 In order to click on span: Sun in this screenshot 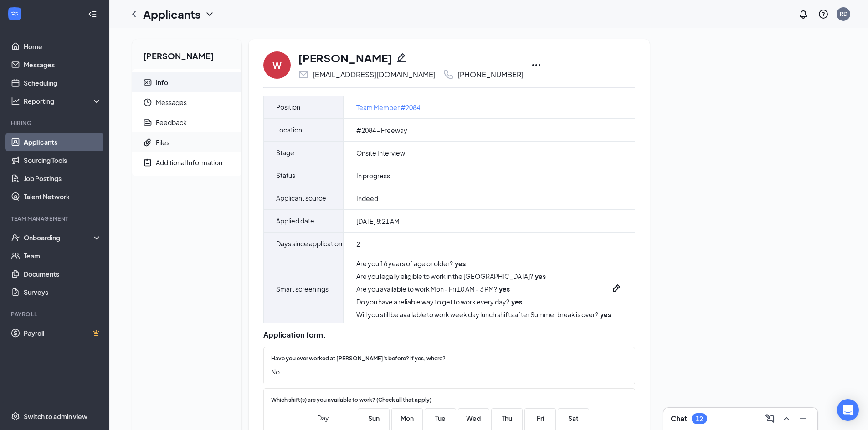, I will do `click(374, 419)`.